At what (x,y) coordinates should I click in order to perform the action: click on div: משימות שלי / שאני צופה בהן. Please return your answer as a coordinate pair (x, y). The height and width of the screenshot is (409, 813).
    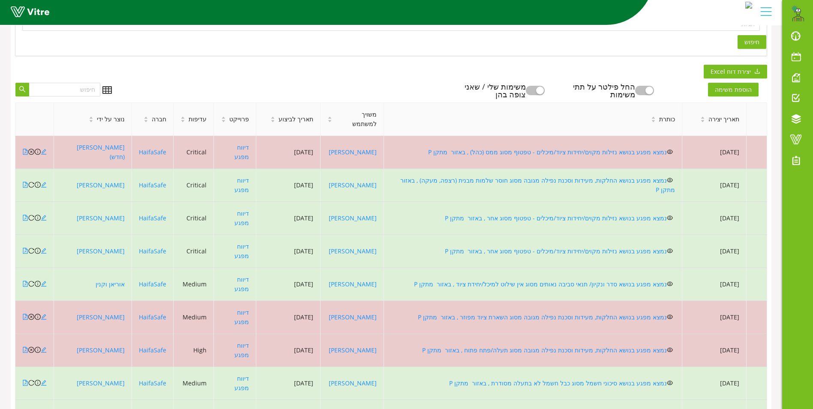
    Looking at the image, I should click on (489, 90).